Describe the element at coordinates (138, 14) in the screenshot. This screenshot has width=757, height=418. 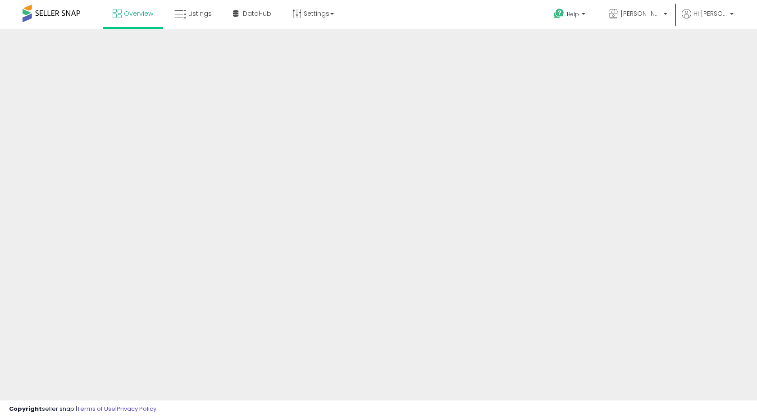
I see `span: Overview` at that location.